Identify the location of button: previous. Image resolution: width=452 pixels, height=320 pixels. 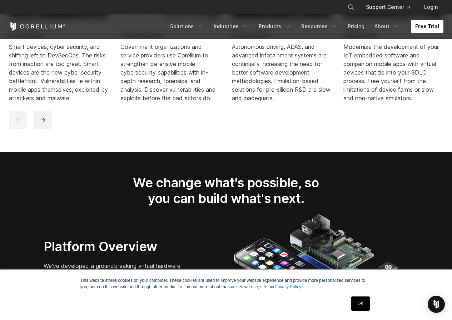
(18, 120).